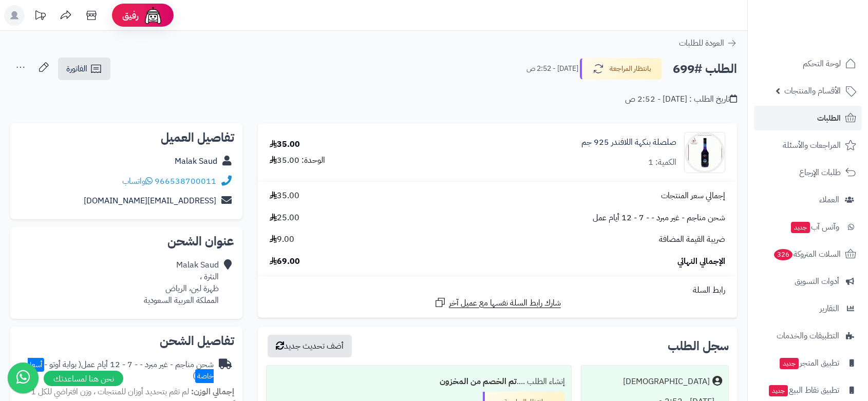  What do you see at coordinates (285, 261) in the screenshot?
I see `span: 69.00` at bounding box center [285, 261].